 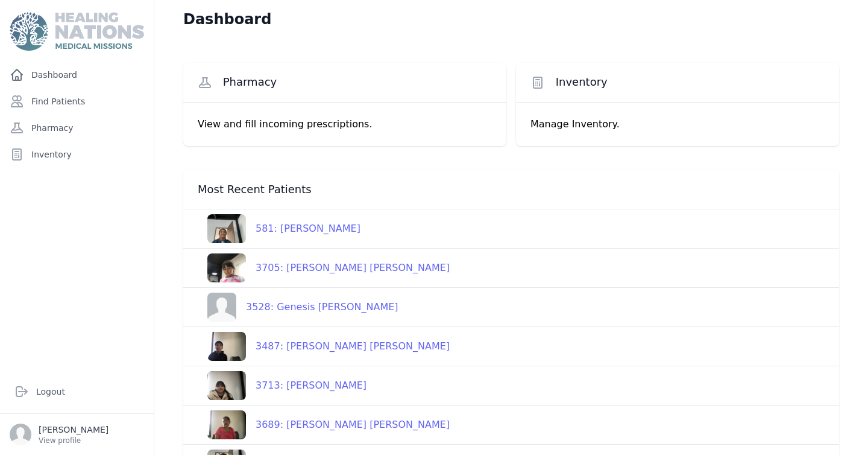 What do you see at coordinates (222, 307) in the screenshot?
I see `img: person-242608b1a05df3501eefc295dc1bc67a.jpg` at bounding box center [222, 307].